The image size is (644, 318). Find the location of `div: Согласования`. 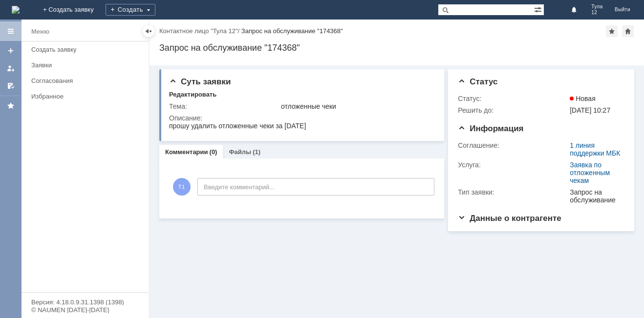

div: Согласования is located at coordinates (87, 80).